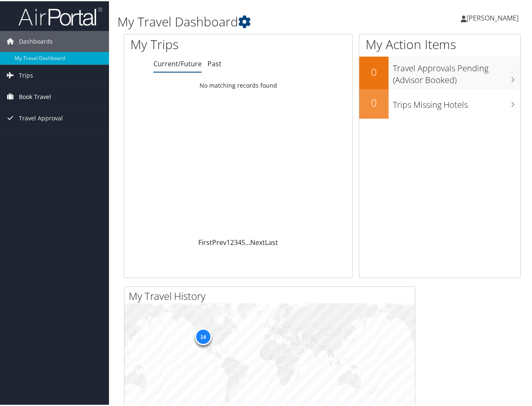 This screenshot has width=532, height=406. Describe the element at coordinates (440, 103) in the screenshot. I see `a: 0Trips Missing Hotels` at that location.